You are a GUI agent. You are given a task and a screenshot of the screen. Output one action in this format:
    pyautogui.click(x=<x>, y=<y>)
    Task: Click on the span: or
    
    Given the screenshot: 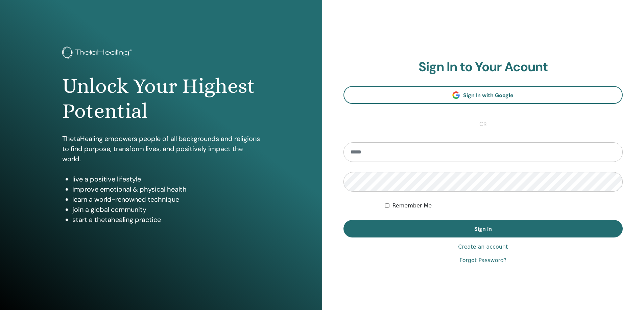 What is the action you would take?
    pyautogui.click(x=483, y=124)
    